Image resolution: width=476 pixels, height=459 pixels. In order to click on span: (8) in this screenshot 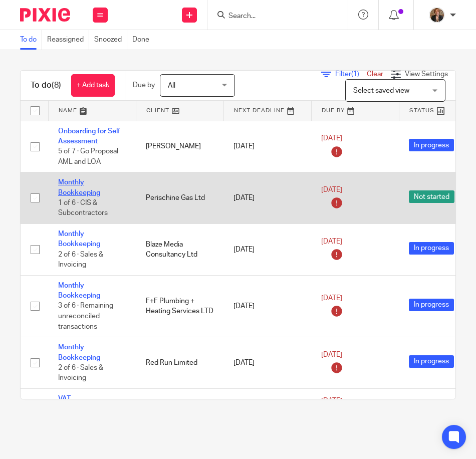, I will do `click(56, 85)`.